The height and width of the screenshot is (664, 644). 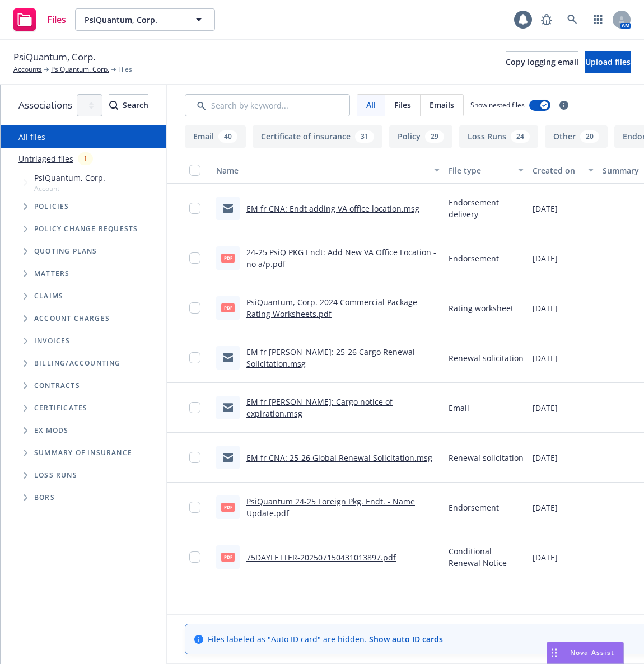 I want to click on button: SearchSearch, so click(x=129, y=105).